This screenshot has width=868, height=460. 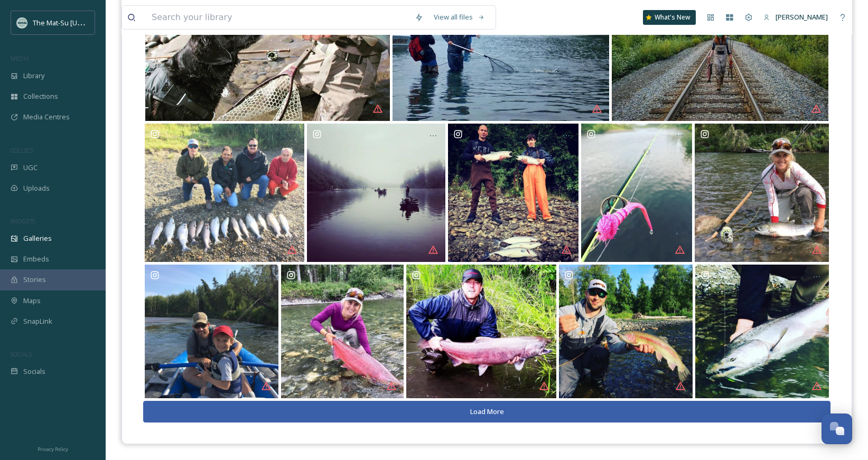 What do you see at coordinates (637, 193) in the screenshot?
I see `a: Just a woggin....chomp chomp!! #willieboats #seaark #lamiglas #glossygrips #missouririver #topwat...` at bounding box center [637, 193].